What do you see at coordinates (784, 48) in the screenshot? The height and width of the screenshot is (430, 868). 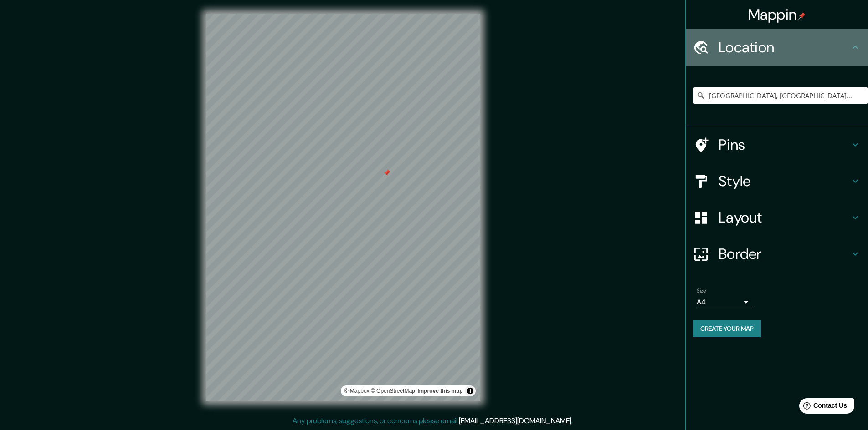 I see `h4: Location` at bounding box center [784, 48].